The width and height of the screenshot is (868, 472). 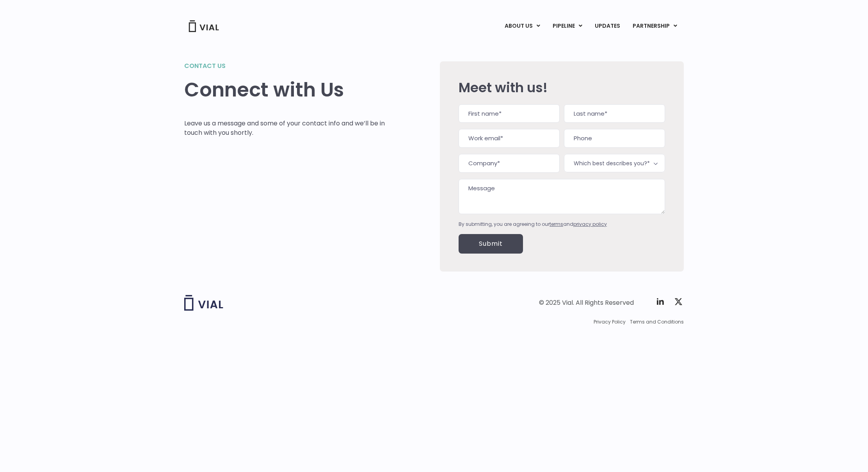 What do you see at coordinates (607, 26) in the screenshot?
I see `a: UPDATES` at bounding box center [607, 26].